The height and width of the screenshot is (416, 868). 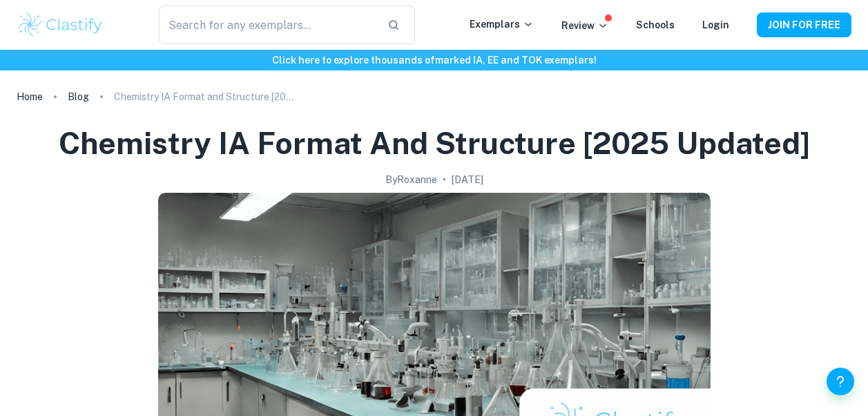 What do you see at coordinates (30, 97) in the screenshot?
I see `a: Home` at bounding box center [30, 97].